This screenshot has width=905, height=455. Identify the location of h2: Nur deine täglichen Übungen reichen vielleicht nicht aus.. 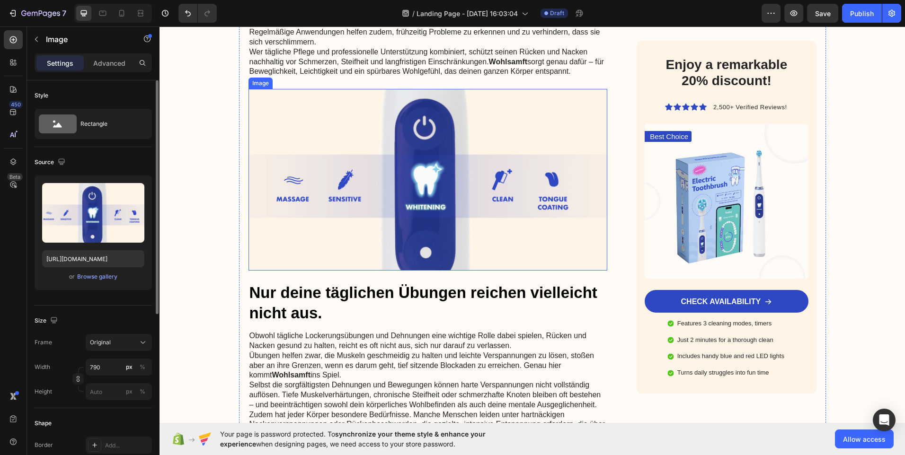
(268, 277).